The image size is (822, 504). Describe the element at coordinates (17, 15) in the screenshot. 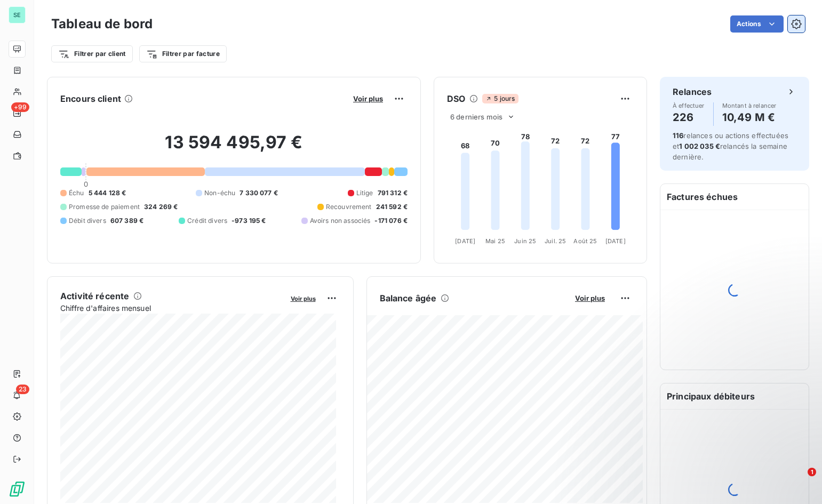

I see `div: SE` at that location.